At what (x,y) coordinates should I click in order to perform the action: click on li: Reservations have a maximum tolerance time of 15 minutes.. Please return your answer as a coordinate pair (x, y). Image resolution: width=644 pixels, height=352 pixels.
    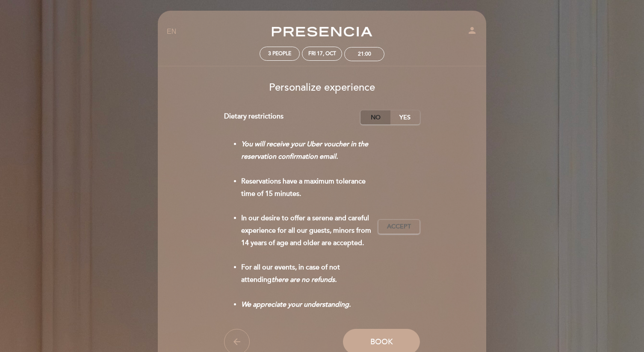
    Looking at the image, I should click on (306, 194).